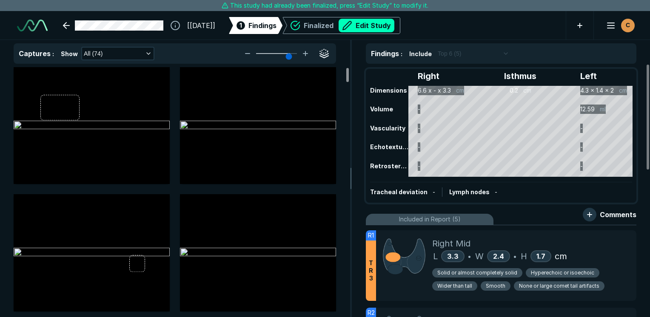  What do you see at coordinates (69, 54) in the screenshot?
I see `span: Show` at bounding box center [69, 54].